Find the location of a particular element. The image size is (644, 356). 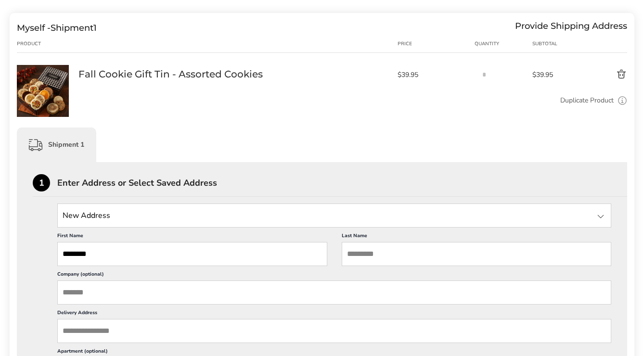

span: Myself - is located at coordinates (34, 28).